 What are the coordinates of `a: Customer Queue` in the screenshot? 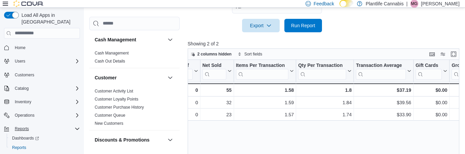 It's located at (110, 115).